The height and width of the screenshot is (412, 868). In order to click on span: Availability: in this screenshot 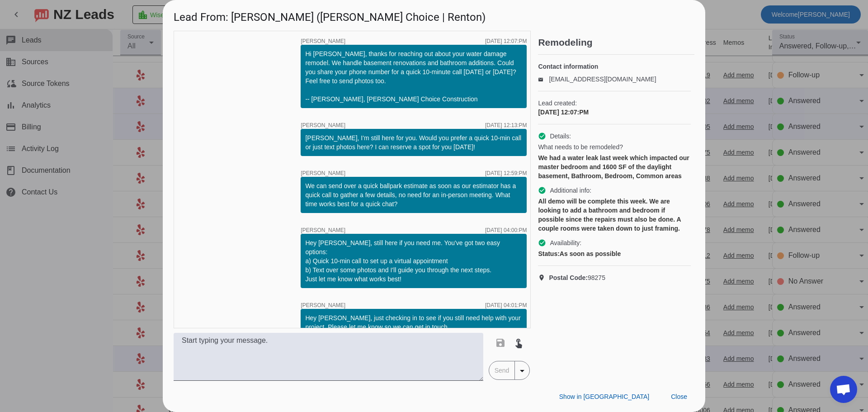, I will do `click(566, 243)`.